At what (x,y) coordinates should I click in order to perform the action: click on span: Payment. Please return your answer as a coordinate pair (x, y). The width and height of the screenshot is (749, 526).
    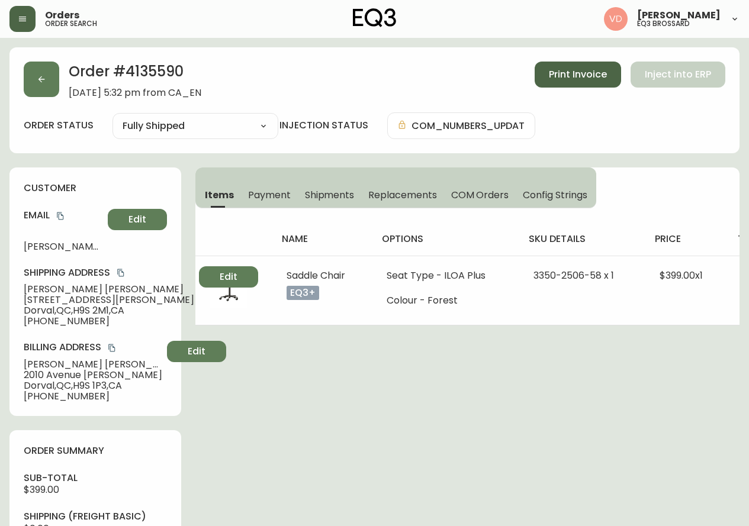
    Looking at the image, I should click on (269, 195).